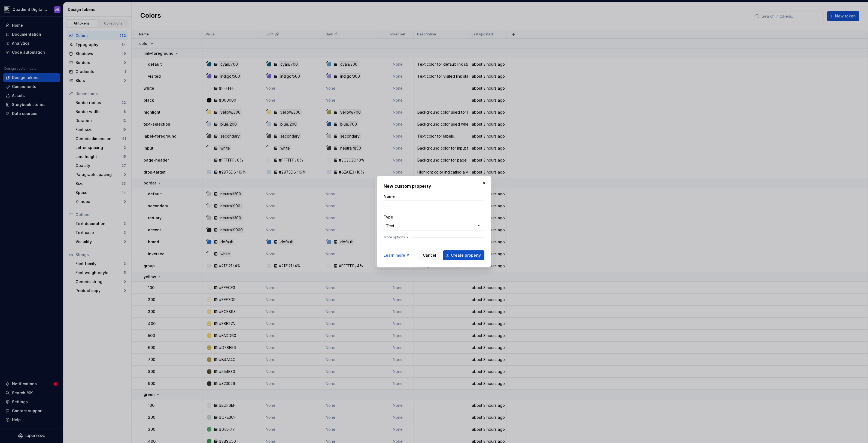 The height and width of the screenshot is (443, 868). I want to click on button: Create property, so click(464, 255).